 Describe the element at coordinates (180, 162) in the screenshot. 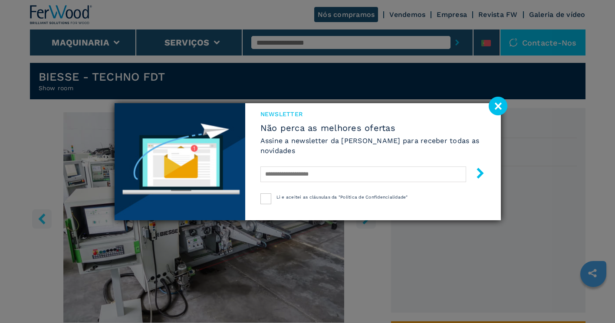

I see `img: Newsletter image` at that location.